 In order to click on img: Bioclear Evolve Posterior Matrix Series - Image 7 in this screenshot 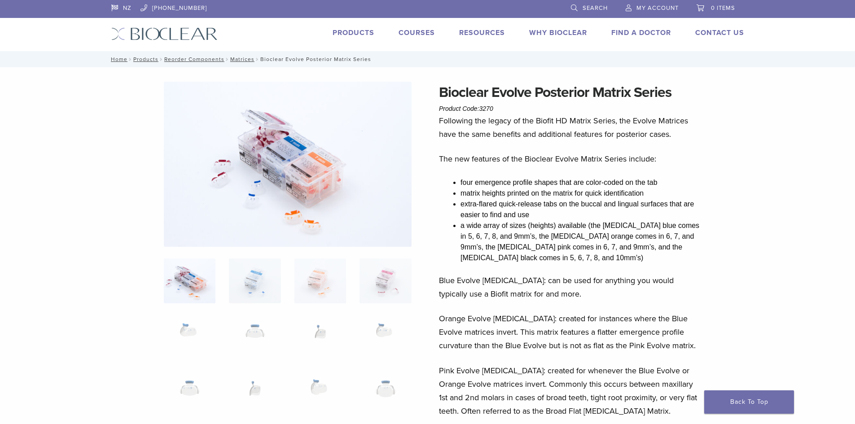, I will do `click(320, 337)`.